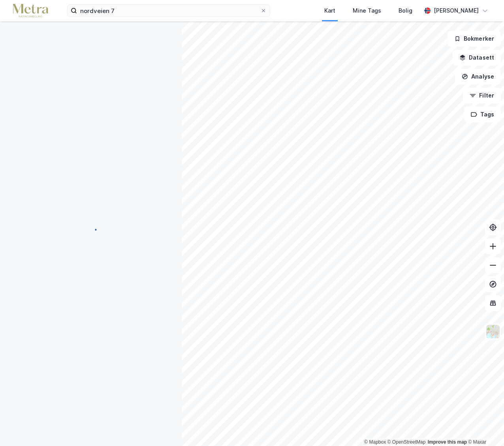  Describe the element at coordinates (482, 96) in the screenshot. I see `button: Filter` at that location.